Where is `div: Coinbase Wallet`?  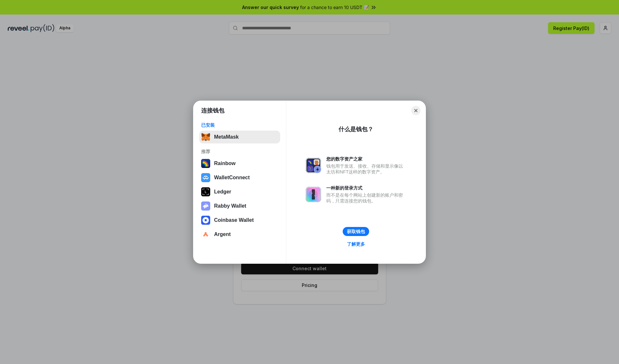 div: Coinbase Wallet is located at coordinates (234, 220).